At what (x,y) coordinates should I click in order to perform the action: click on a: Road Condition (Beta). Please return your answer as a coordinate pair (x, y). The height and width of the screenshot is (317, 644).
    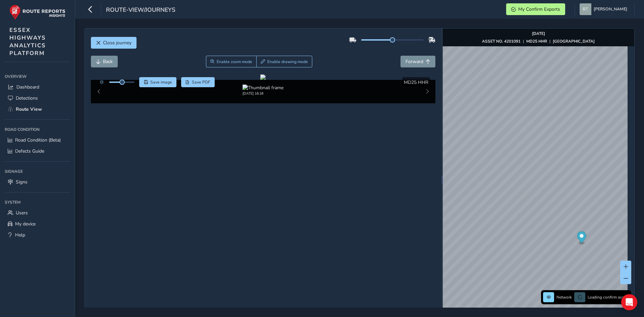
    Looking at the image, I should click on (37, 140).